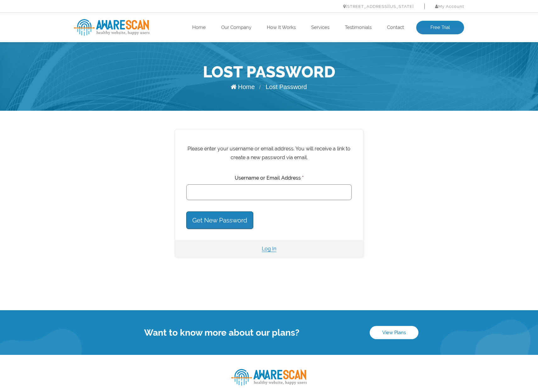  I want to click on a: View Plans, so click(394, 333).